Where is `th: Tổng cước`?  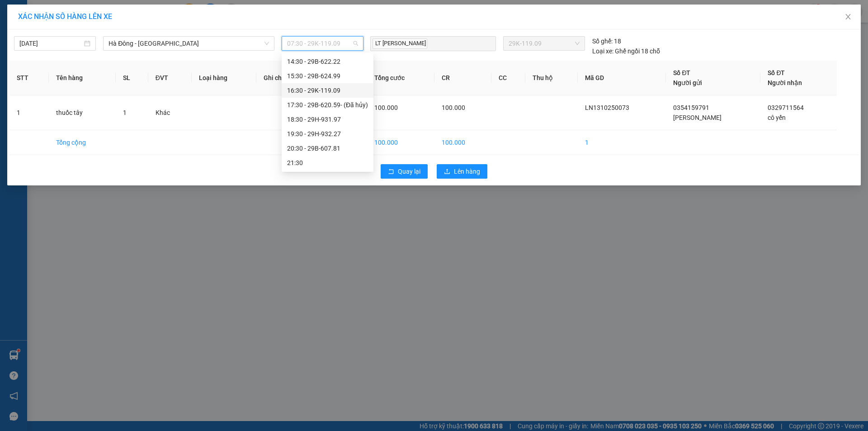
th: Tổng cước is located at coordinates (400, 77).